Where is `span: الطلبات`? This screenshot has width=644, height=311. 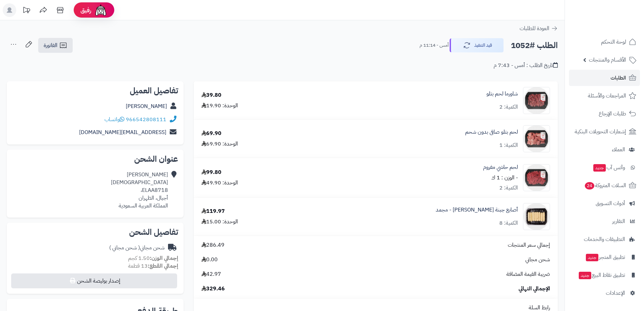 span: الطلبات is located at coordinates (618, 78).